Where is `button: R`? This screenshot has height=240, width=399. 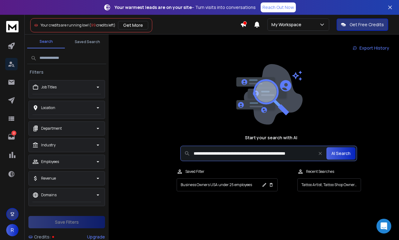 button: R is located at coordinates (12, 230).